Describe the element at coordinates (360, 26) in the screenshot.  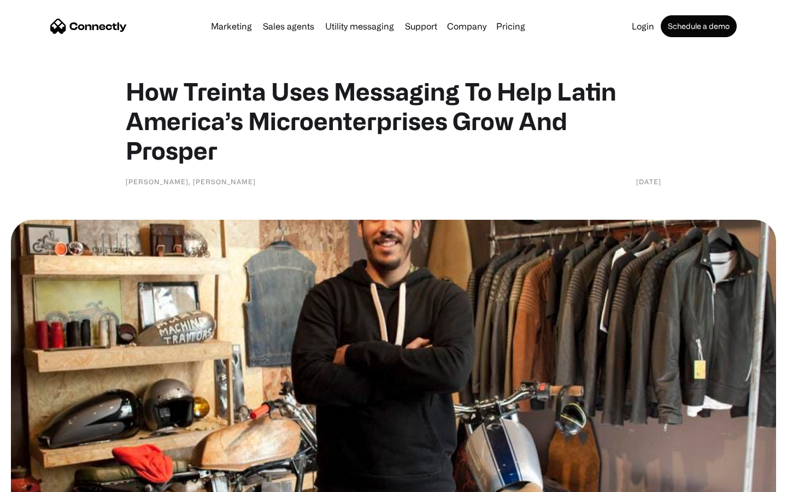
I see `a: Utility messaging` at that location.